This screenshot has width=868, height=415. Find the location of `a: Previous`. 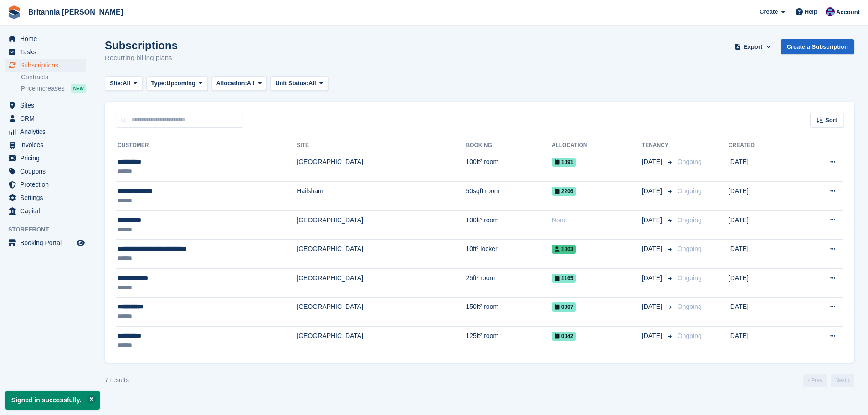

a: Previous is located at coordinates (815, 380).